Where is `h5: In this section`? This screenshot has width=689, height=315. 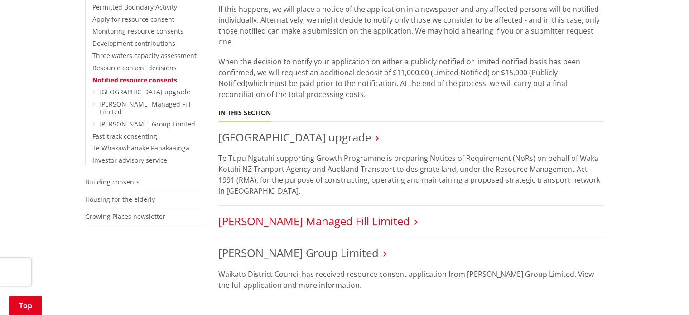
h5: In this section is located at coordinates (245, 113).